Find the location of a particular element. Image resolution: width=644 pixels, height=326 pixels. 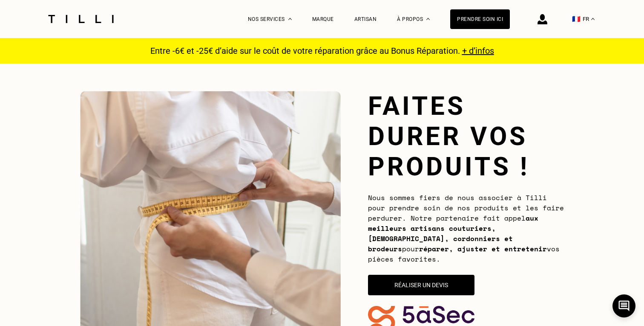

h1: Faites durer vos produits ! is located at coordinates (466, 136).